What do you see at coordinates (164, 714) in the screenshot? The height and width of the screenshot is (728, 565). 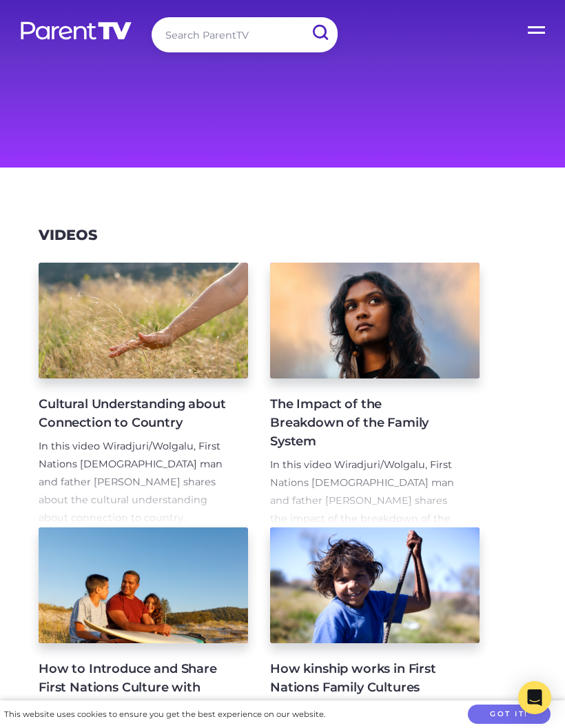 I see `div: This website uses cookies to ensure you get the best experience on our website.` at bounding box center [164, 714].